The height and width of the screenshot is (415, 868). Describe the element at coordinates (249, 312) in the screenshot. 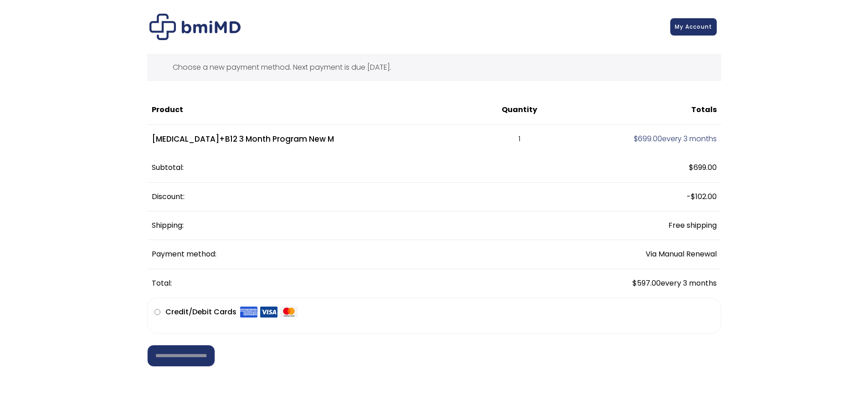

I see `img: Amex` at that location.